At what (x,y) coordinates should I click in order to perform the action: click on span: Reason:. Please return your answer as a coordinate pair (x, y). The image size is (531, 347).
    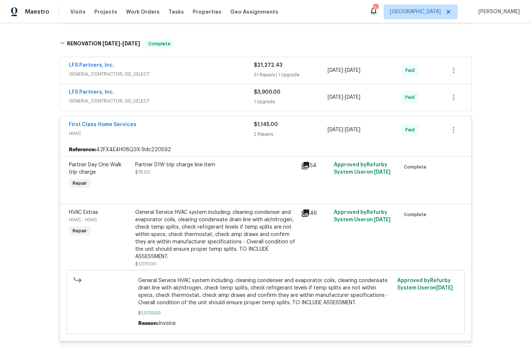
    Looking at the image, I should click on (148, 323).